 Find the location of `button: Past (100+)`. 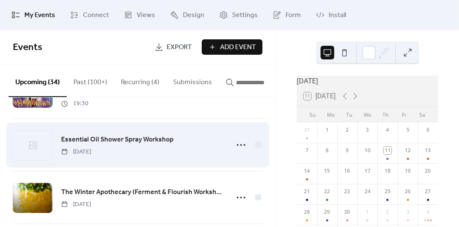

button: Past (100+) is located at coordinates (90, 80).